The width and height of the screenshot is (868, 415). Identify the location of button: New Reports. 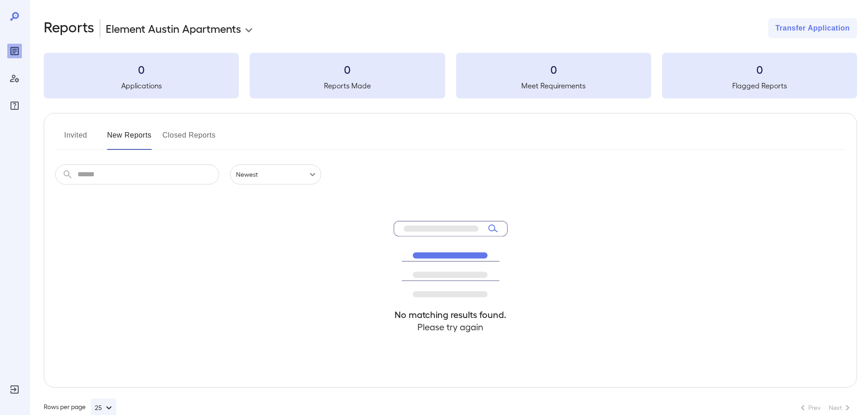
(129, 139).